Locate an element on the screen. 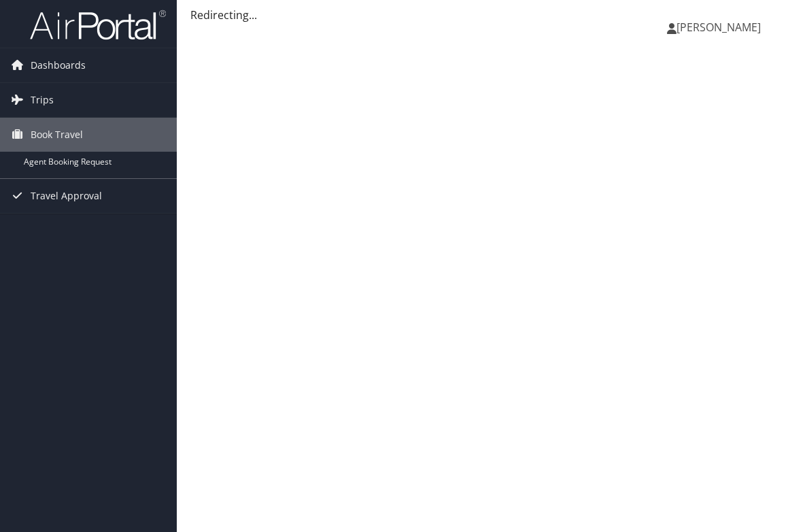 This screenshot has height=532, width=788. img: airportal-logo.png is located at coordinates (98, 24).